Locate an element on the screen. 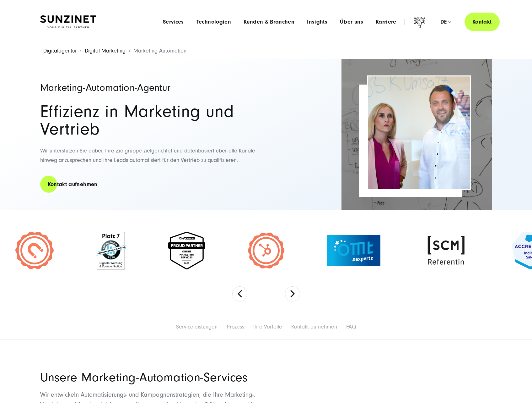 This screenshot has width=532, height=403. a: Digital Marketing is located at coordinates (105, 51).